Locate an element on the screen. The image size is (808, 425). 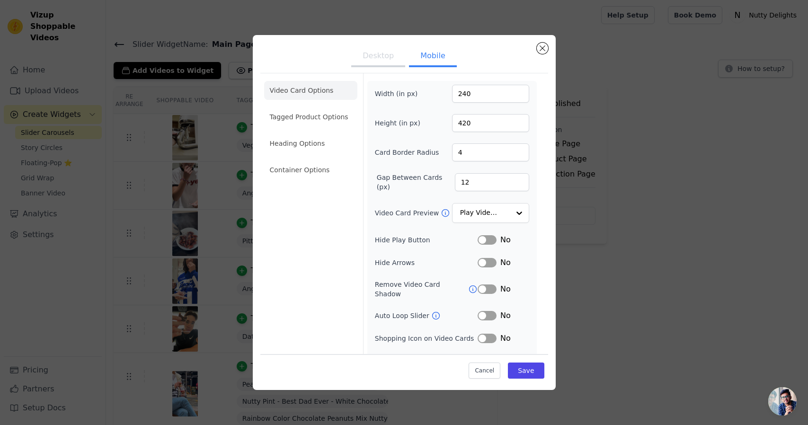
label: Video Card Preview is located at coordinates (408, 213).